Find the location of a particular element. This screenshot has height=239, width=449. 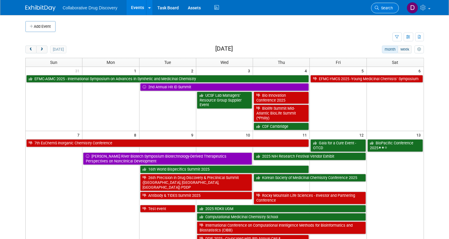

span: 6 is located at coordinates (421, 71).